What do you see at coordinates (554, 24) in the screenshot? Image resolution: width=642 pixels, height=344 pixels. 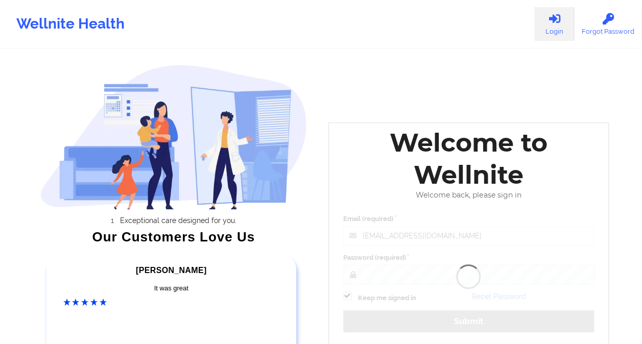 I see `a: Login` at bounding box center [554, 24].